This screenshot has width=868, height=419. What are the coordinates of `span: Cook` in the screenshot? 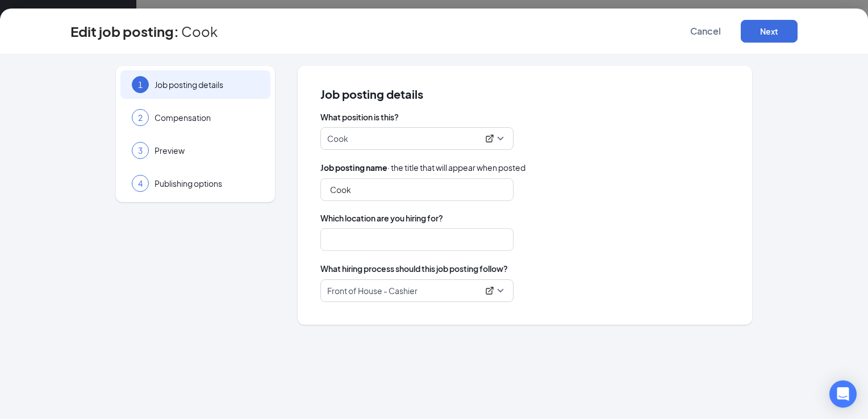 It's located at (199, 31).